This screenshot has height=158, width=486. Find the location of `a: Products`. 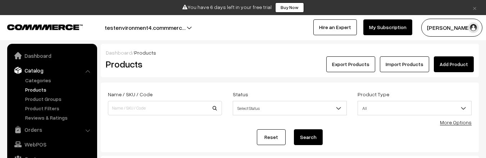

a: Products is located at coordinates (59, 90).